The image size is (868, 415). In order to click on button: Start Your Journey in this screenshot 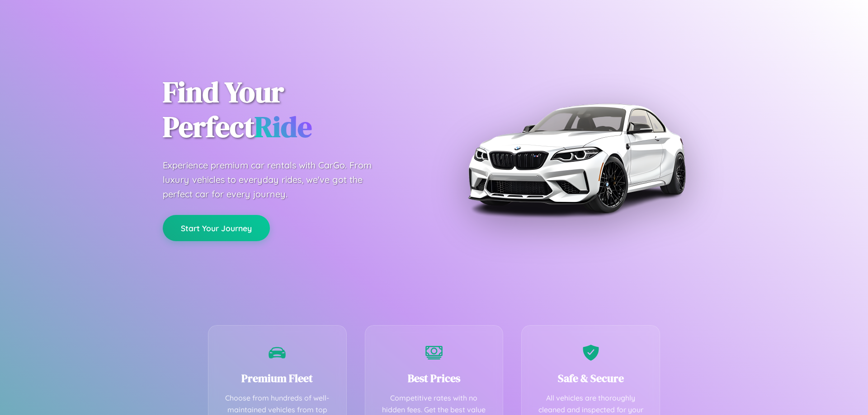, I will do `click(216, 228)`.